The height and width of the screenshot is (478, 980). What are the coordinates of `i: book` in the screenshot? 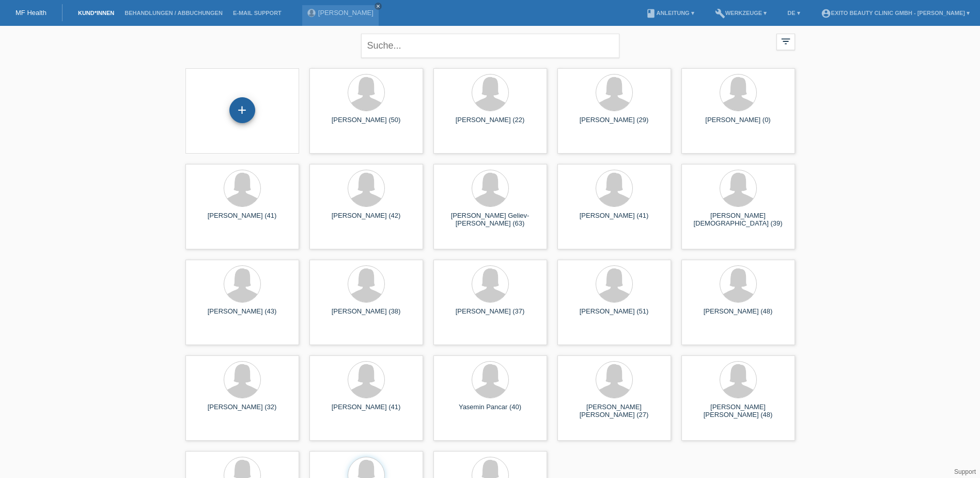 It's located at (651, 14).